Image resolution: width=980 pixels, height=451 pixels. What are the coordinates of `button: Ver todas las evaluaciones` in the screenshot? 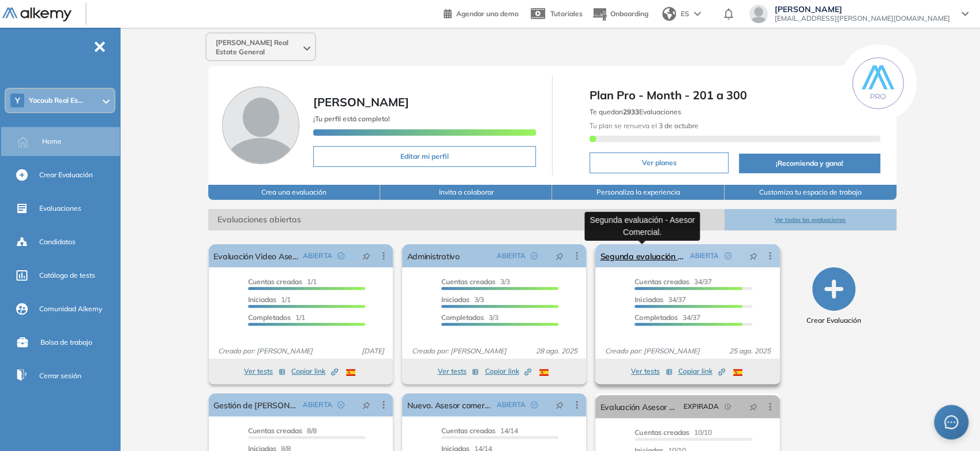 It's located at (810, 219).